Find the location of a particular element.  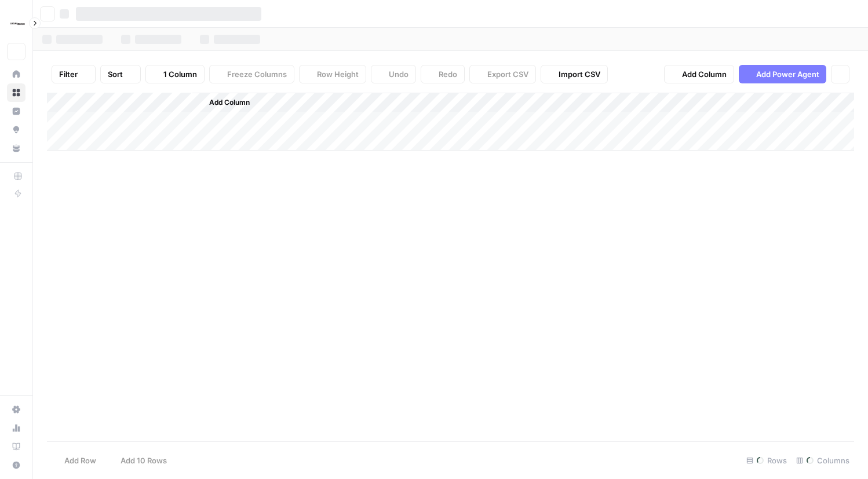

a: Learning Hub is located at coordinates (16, 446).